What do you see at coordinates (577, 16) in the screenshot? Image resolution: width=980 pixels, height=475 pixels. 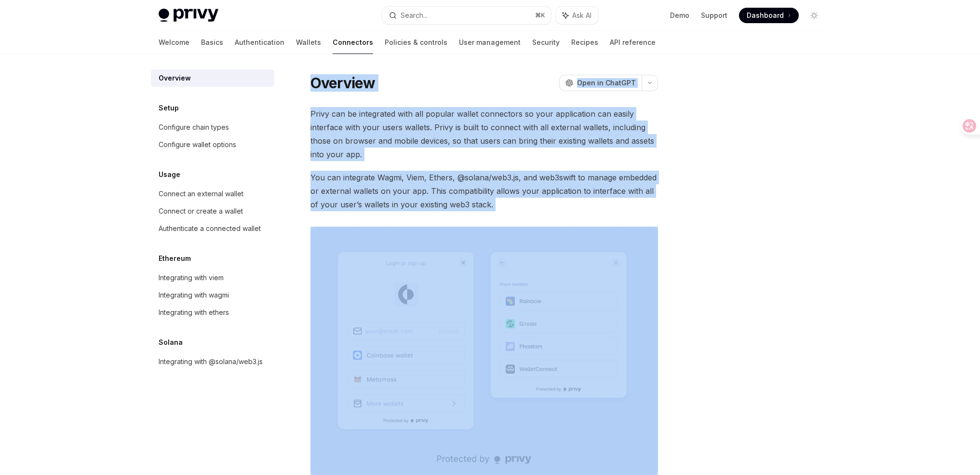 I see `button: Ask AI` at bounding box center [577, 16].